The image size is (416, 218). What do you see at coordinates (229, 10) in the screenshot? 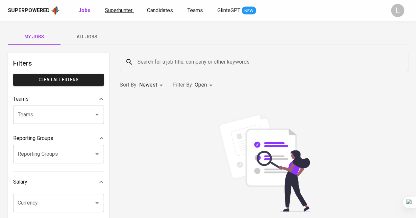
I see `span: GlintsGPT` at bounding box center [229, 10].